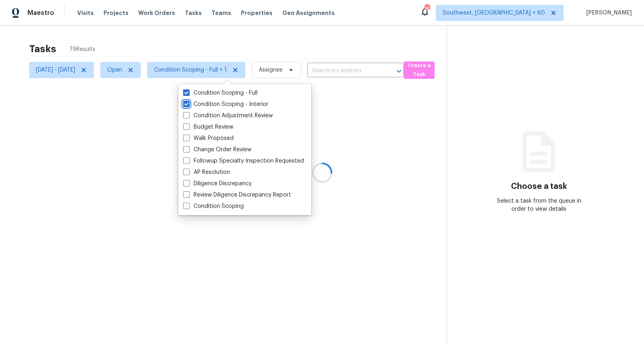 This screenshot has height=345, width=644. I want to click on label: Budget Review, so click(208, 127).